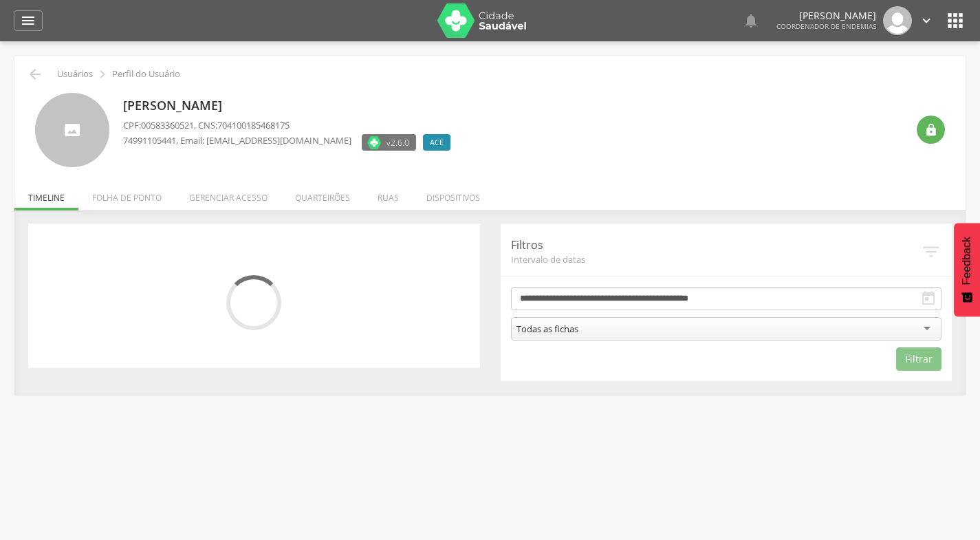  Describe the element at coordinates (931, 130) in the screenshot. I see `div: Resetar senha` at that location.